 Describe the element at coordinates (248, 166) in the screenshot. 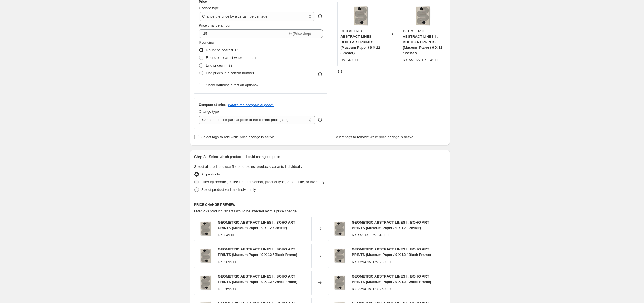

I see `span: Select all products, use filters, or select products variants individually` at that location.